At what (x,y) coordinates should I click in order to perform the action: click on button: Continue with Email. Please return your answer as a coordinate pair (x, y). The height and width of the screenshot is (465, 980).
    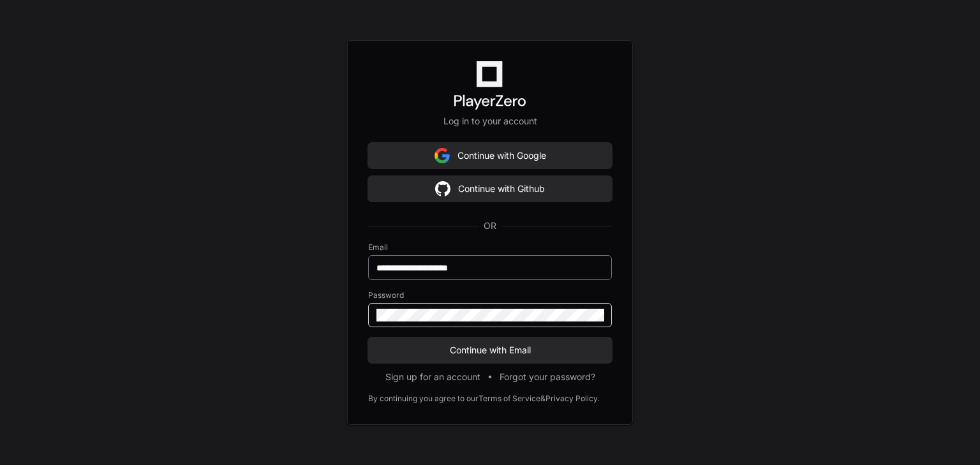
    Looking at the image, I should click on (490, 351).